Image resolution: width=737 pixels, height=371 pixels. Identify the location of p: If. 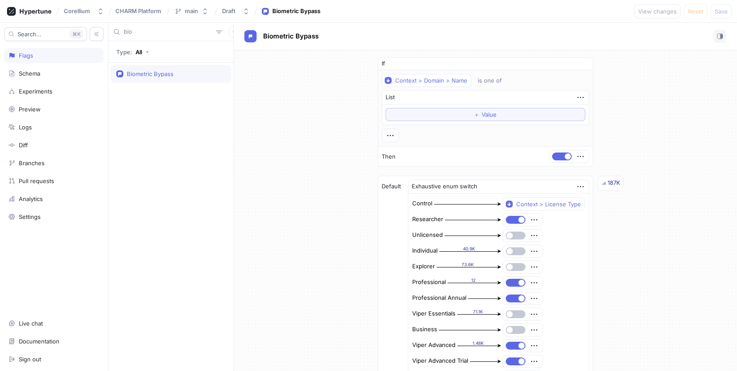
(383, 64).